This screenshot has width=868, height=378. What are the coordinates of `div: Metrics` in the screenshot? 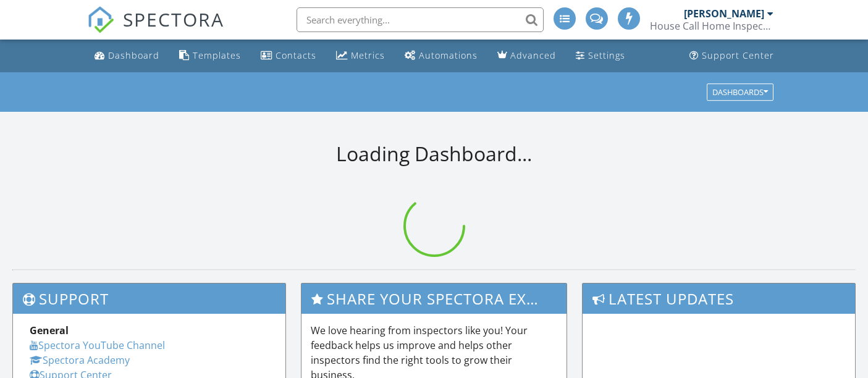 It's located at (368, 55).